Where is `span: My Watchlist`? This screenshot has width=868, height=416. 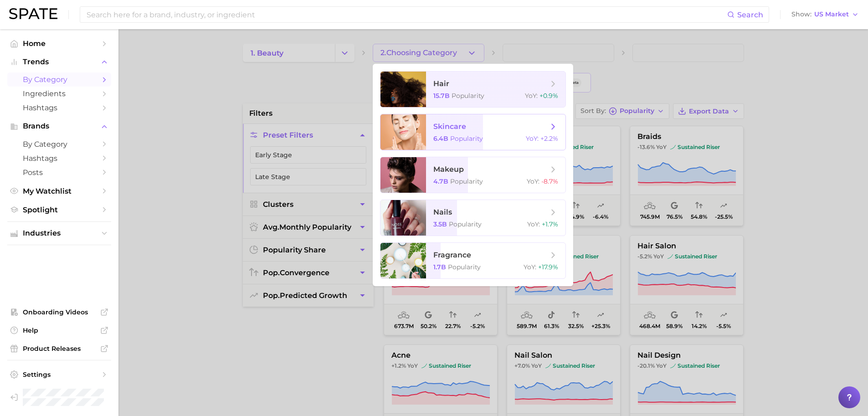
span: My Watchlist is located at coordinates (59, 191).